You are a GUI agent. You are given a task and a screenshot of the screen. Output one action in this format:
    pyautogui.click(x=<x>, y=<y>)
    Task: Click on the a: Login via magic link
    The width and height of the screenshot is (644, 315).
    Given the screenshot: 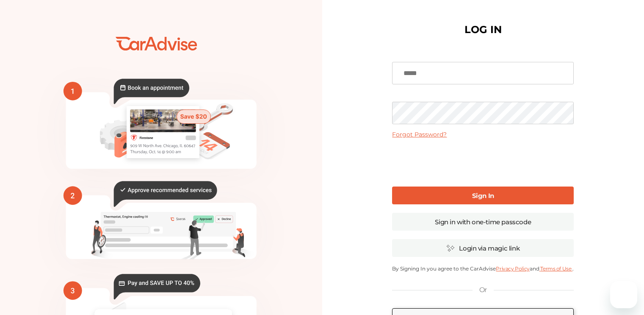 What is the action you would take?
    pyautogui.click(x=483, y=248)
    